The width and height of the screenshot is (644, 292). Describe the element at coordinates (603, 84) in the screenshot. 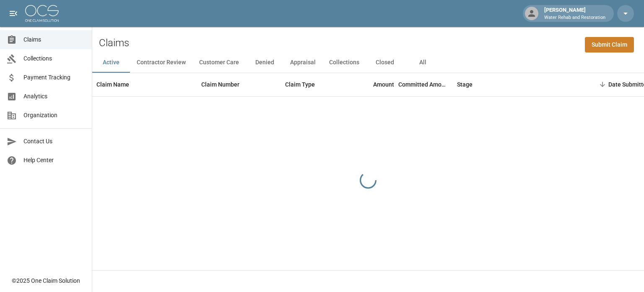

I see `button: Sort` at that location.